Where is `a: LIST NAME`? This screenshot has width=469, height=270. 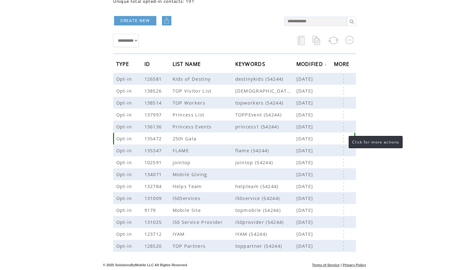 a: LIST NAME is located at coordinates (188, 64).